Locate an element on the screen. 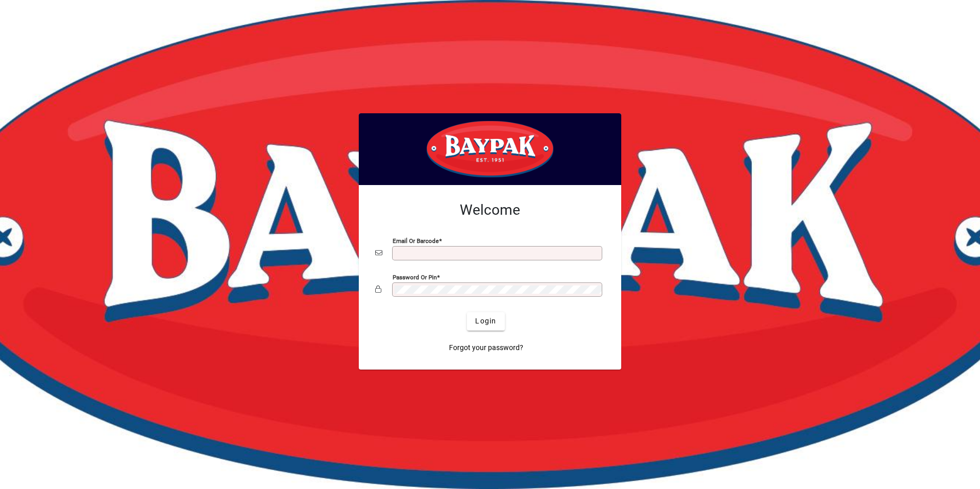 The width and height of the screenshot is (980, 489). span: Forgot your password? is located at coordinates (486, 348).